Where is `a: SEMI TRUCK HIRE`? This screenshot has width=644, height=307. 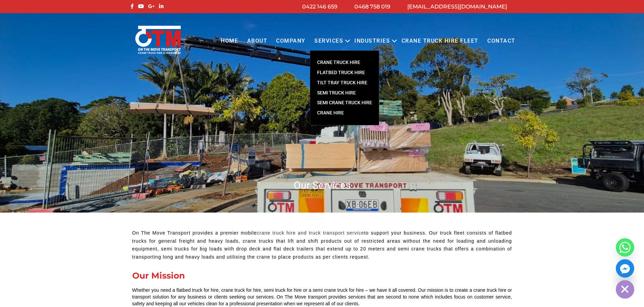 a: SEMI TRUCK HIRE is located at coordinates (344, 93).